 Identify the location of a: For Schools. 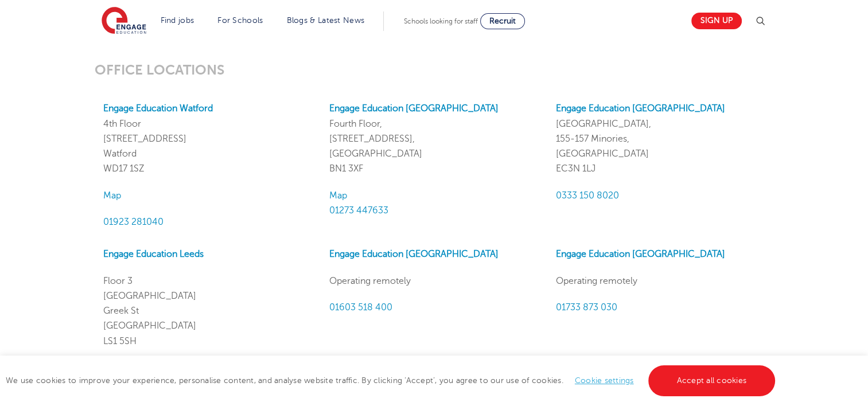
(240, 20).